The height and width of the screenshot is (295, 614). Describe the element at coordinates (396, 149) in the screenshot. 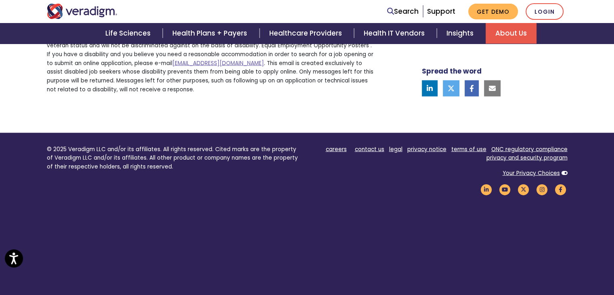

I see `a: legal` at that location.